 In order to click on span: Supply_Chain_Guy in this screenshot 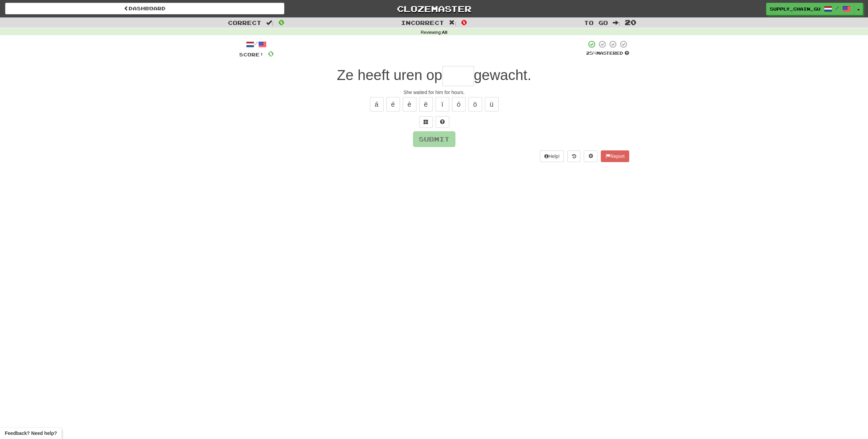, I will do `click(795, 9)`.